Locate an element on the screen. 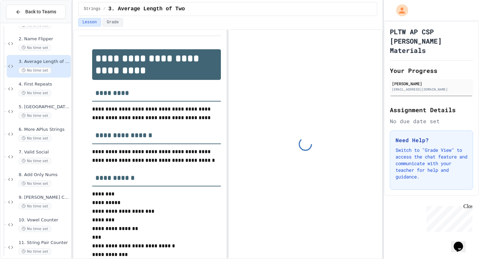  button: Grade is located at coordinates (113, 22).